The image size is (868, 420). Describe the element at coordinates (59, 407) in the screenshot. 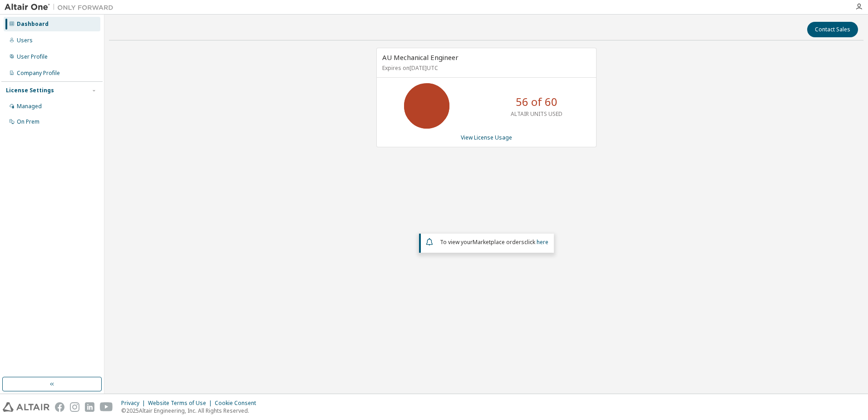

I see `img: facebook.svg` at that location.